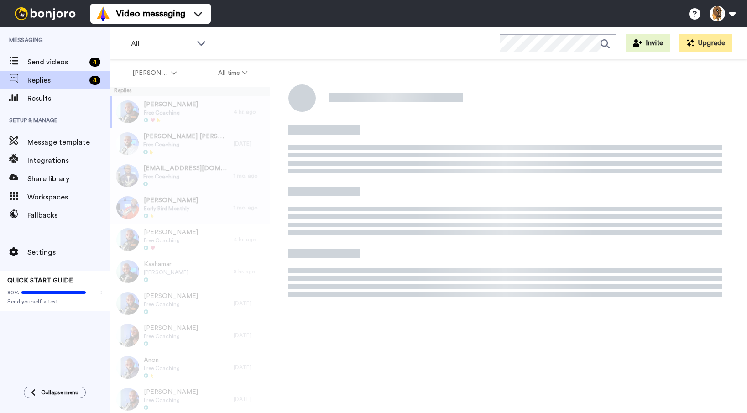  What do you see at coordinates (171, 209) in the screenshot?
I see `span: Early Bird Monthly` at bounding box center [171, 209].